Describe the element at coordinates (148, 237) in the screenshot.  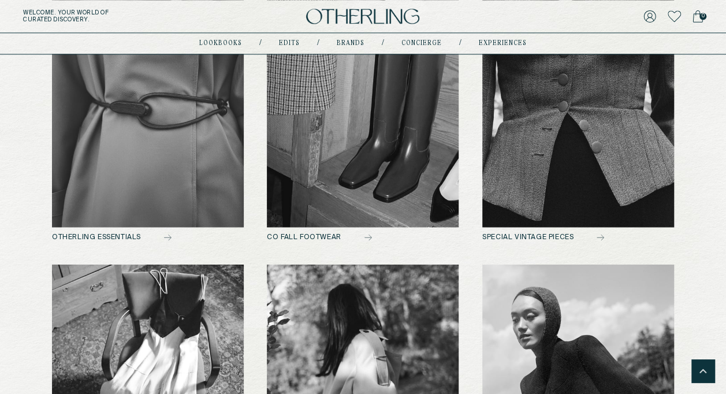
I see `h2: OTHERLING ESSENTIALS` at that location.